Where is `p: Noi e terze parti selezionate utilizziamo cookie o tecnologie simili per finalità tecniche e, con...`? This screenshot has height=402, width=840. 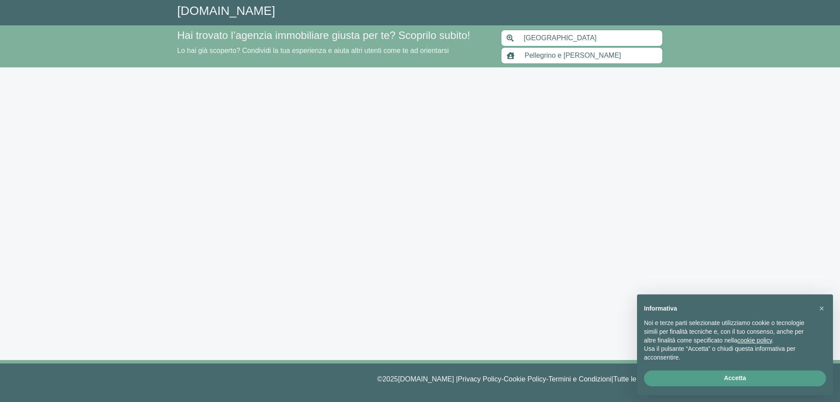 p: Noi e terze parti selezionate utilizziamo cookie o tecnologie simili per finalità tecniche e, con... is located at coordinates (728, 332).